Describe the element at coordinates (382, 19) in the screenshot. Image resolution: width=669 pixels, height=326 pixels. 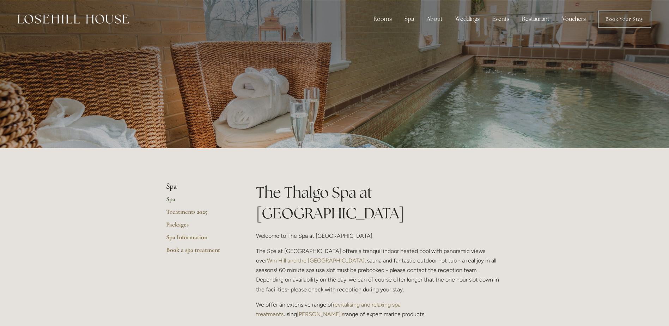
I see `div: Rooms` at that location.